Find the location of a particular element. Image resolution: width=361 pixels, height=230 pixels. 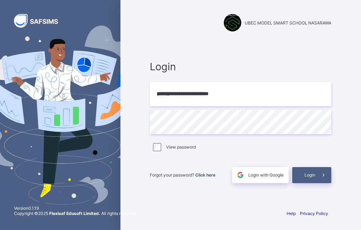

span: Forgot your password? is located at coordinates (183, 175).